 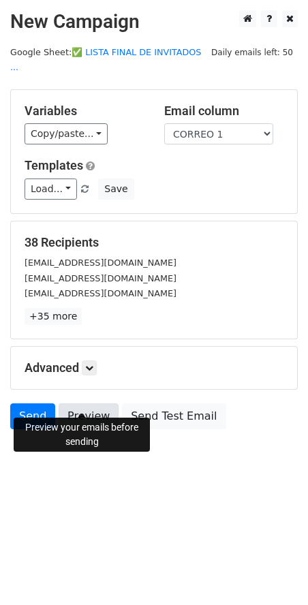 What do you see at coordinates (106, 60) in the screenshot?
I see `small: Google Sheet:` at bounding box center [106, 60].